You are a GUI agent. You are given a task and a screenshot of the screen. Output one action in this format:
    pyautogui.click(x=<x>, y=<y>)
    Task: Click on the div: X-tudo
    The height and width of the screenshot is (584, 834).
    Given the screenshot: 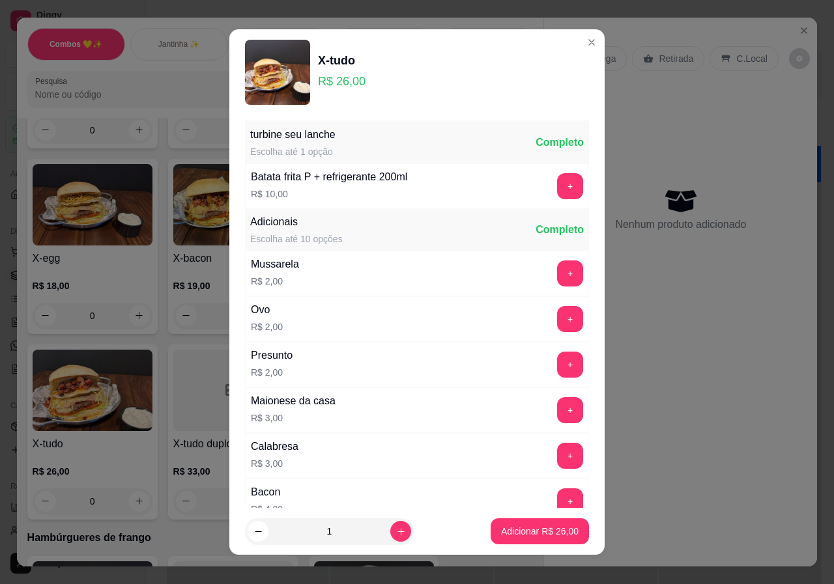 What is the action you would take?
    pyautogui.click(x=341, y=61)
    